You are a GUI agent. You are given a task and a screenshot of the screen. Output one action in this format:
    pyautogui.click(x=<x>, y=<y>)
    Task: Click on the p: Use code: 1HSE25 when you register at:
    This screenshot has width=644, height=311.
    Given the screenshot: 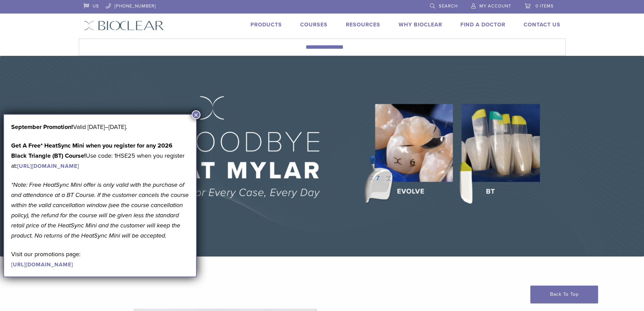 What is the action you would take?
    pyautogui.click(x=100, y=156)
    